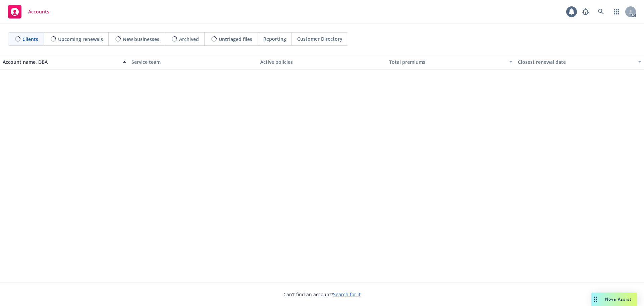 The width and height of the screenshot is (644, 306). What do you see at coordinates (31, 39) in the screenshot?
I see `span: Clients` at bounding box center [31, 39].